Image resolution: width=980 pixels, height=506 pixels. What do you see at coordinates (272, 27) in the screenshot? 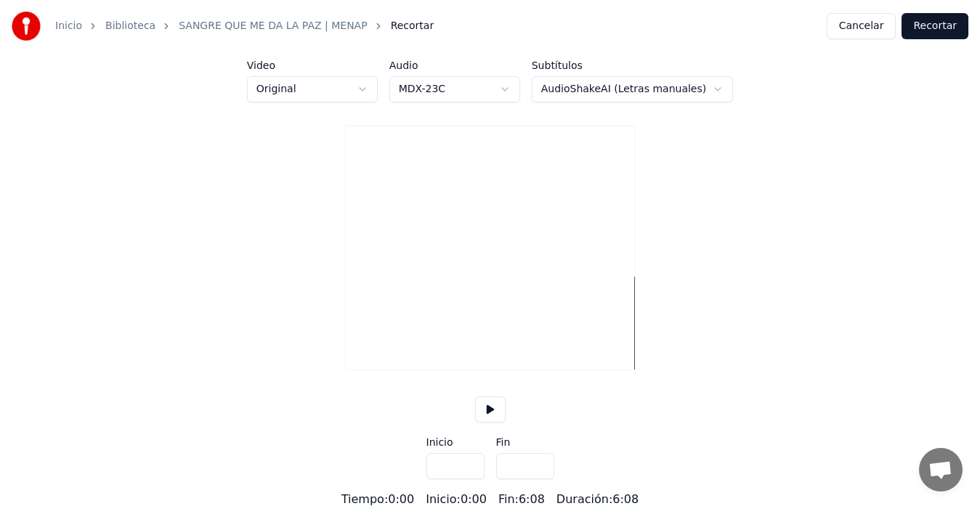
I see `a: SANGRE QUE ME DA LA PAZ | MENAP` at bounding box center [272, 27].